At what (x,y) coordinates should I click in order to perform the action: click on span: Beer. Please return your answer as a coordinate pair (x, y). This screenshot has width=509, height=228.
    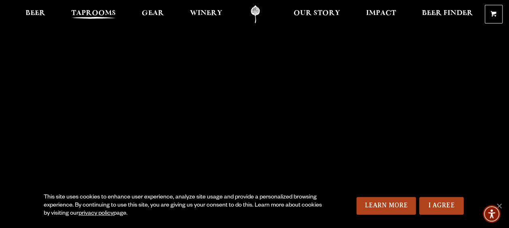
    Looking at the image, I should click on (35, 13).